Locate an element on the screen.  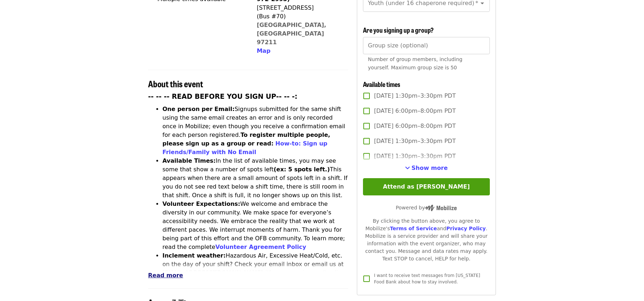
button: Map is located at coordinates (263, 51).